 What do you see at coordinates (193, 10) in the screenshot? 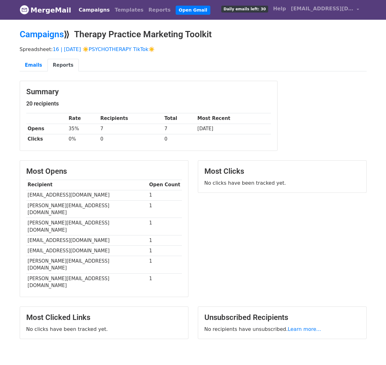
I see `a: Open Gmail` at bounding box center [193, 10].